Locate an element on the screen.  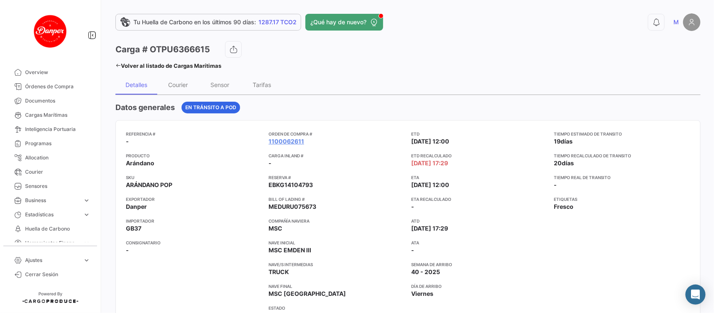
span: Courier is located at coordinates (58, 172).